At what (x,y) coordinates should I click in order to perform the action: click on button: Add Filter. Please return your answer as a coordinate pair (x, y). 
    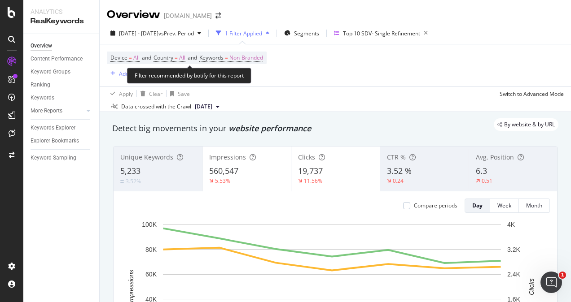
    Looking at the image, I should click on (125, 74).